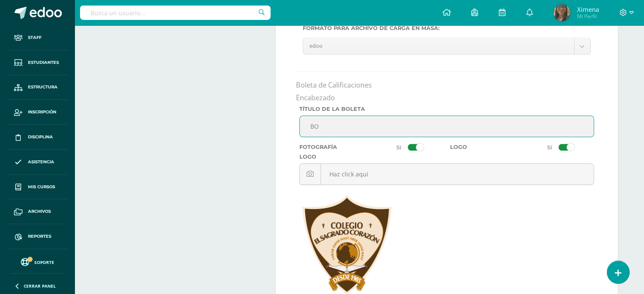  I want to click on input: Título de la Boleta, so click(447, 126).